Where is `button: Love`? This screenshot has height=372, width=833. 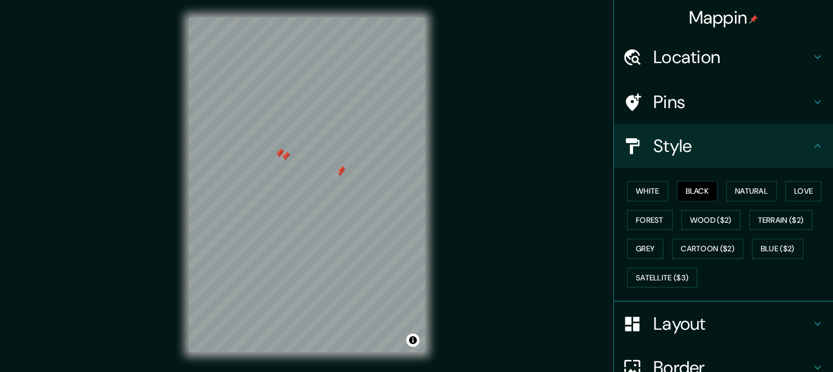
button: Love is located at coordinates (804, 191).